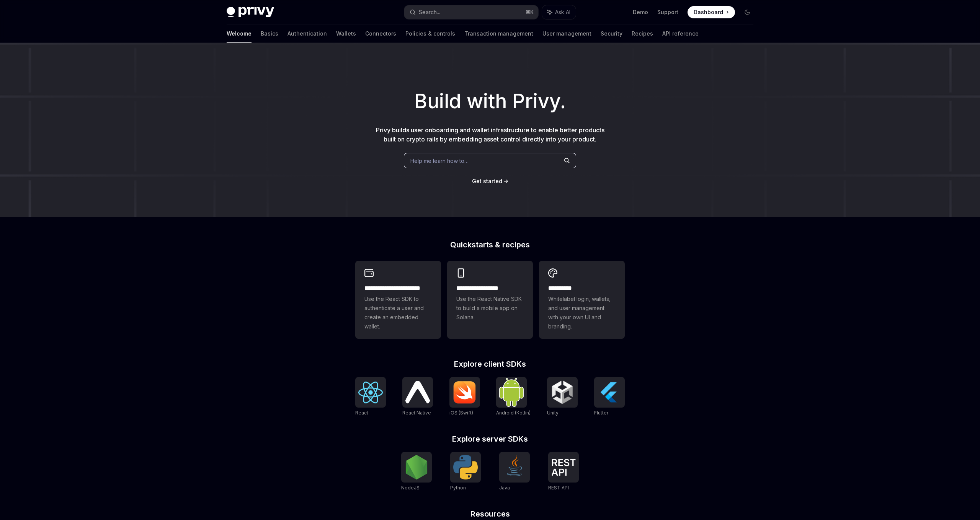  Describe the element at coordinates (504, 487) in the screenshot. I see `span: Java` at that location.